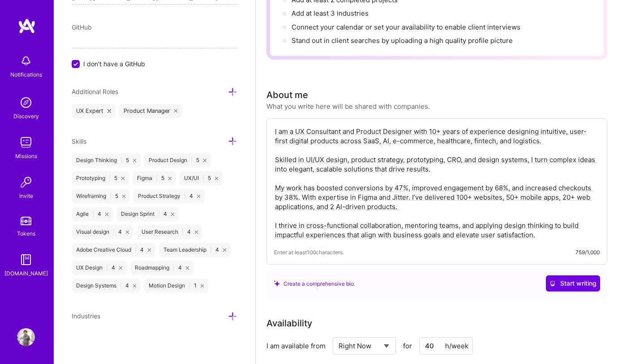 The image size is (618, 364). I want to click on div: Create a comprehensive bio., so click(314, 283).